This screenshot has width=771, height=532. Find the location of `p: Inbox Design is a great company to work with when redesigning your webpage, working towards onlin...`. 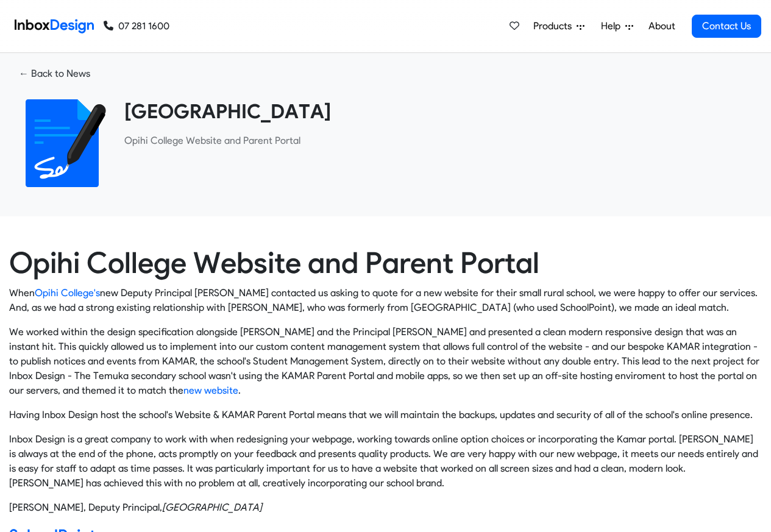

p: Inbox Design is a great company to work with when redesigning your webpage, working towards onlin... is located at coordinates (385, 461).